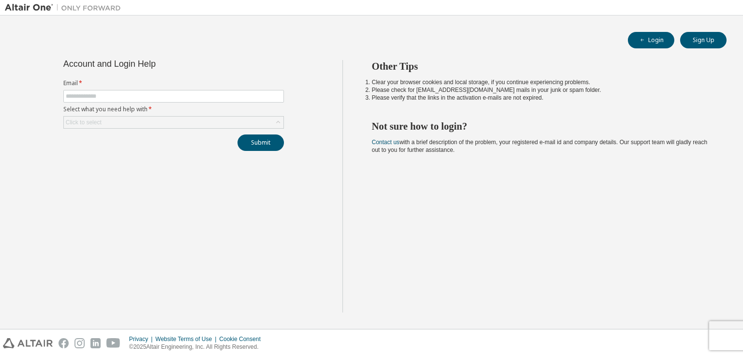 The width and height of the screenshot is (743, 357). I want to click on h2: Other Tips, so click(541, 66).